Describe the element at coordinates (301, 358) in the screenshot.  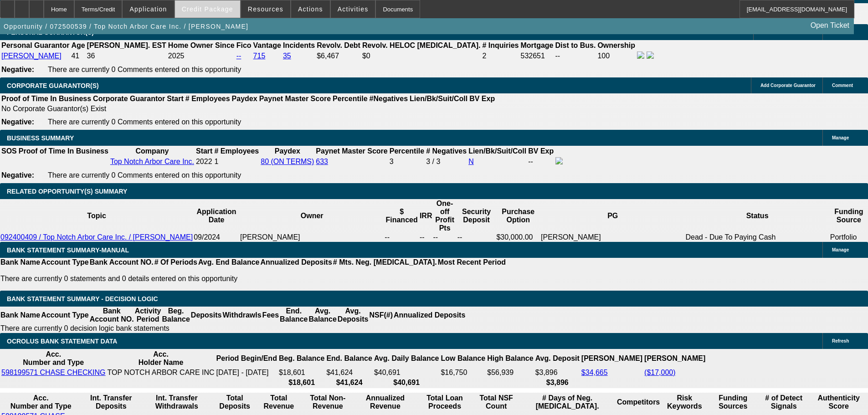
I see `th: Beg. Balance` at that location.